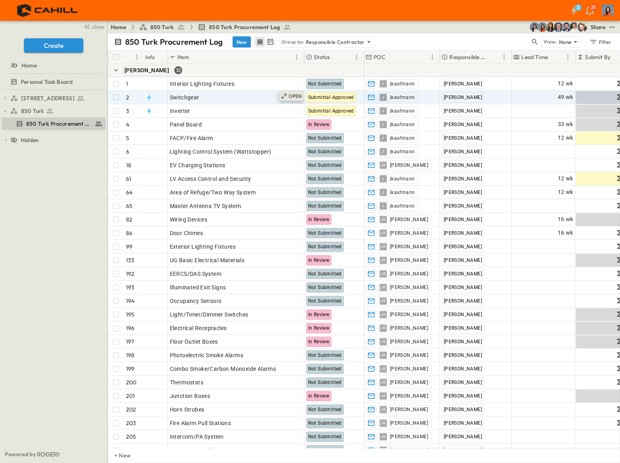 The image size is (620, 463). What do you see at coordinates (203, 27) in the screenshot?
I see `nav: breadcrumbs` at bounding box center [203, 27].